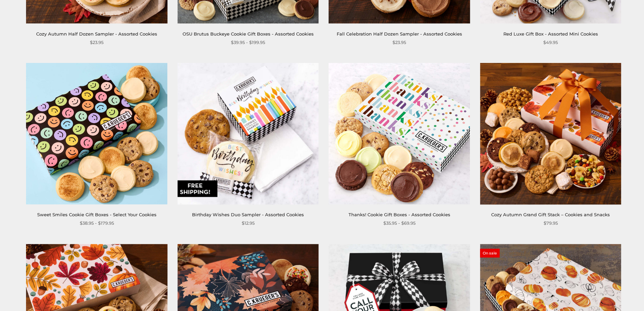 Image resolution: width=644 pixels, height=311 pixels. Describe the element at coordinates (399, 133) in the screenshot. I see `img: Thanks! Cookie Gift Boxes - Assorted Cookies` at that location.